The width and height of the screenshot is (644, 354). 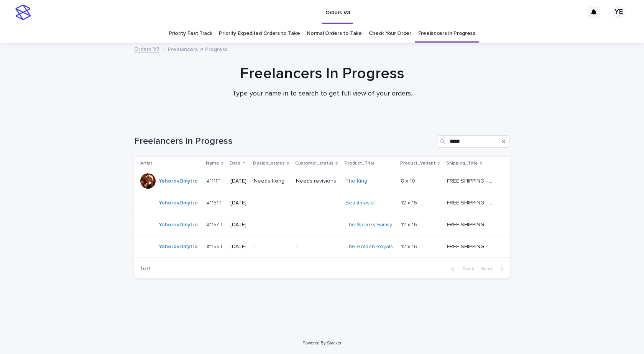 I want to click on p: 8 x 10, so click(x=409, y=180).